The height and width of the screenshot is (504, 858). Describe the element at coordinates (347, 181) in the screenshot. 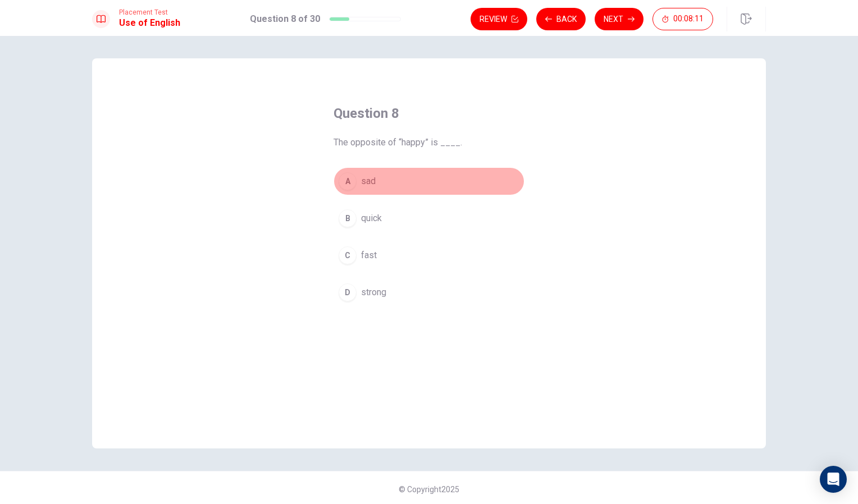

I see `div: A` at that location.